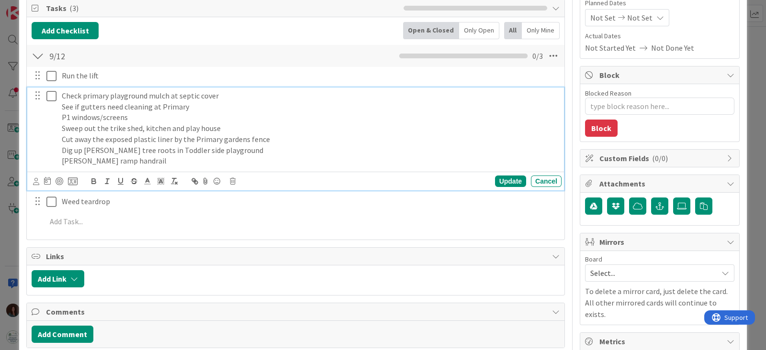 The width and height of the screenshot is (766, 350). I want to click on span: Tasks, so click(222, 8).